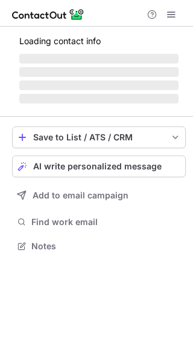 Image resolution: width=193 pixels, height=363 pixels. Describe the element at coordinates (99, 222) in the screenshot. I see `button: Find work email` at that location.